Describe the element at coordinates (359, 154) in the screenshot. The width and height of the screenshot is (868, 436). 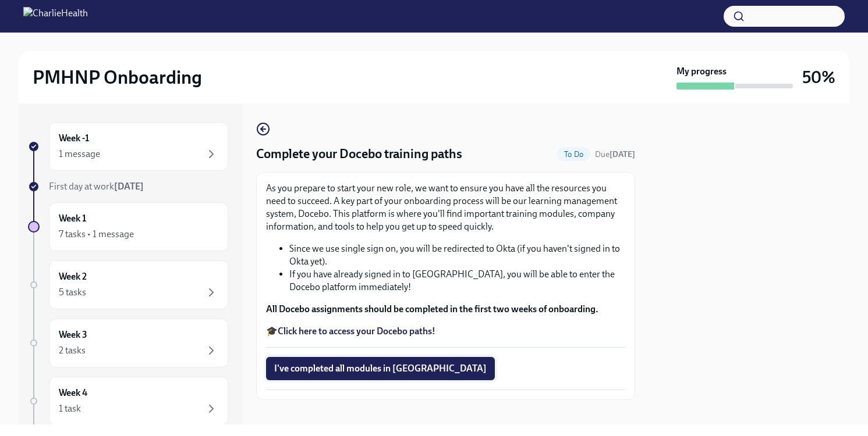
I see `h4: Complete your Docebo training paths` at that location.